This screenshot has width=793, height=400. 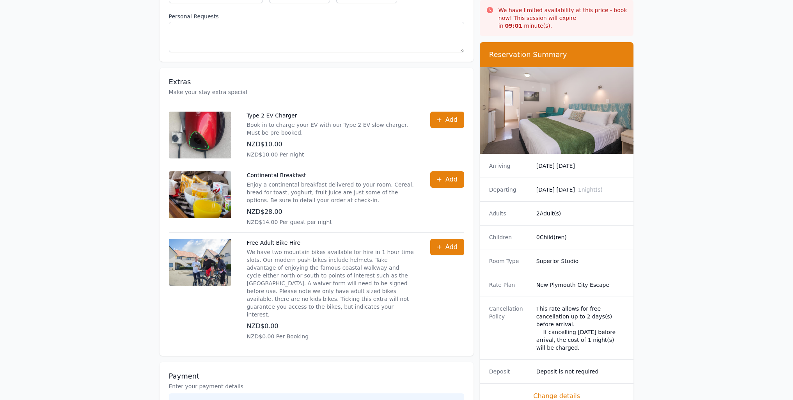 I want to click on p: Continental Breakfast, so click(x=331, y=175).